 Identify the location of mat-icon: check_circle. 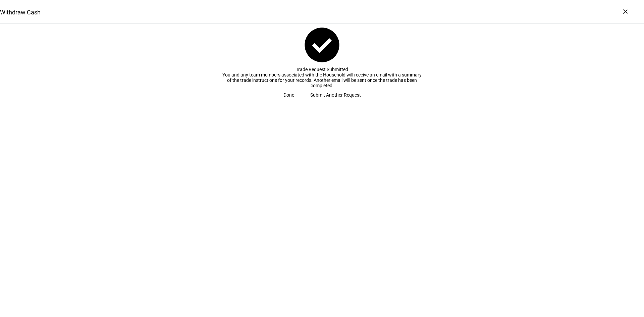
(322, 45).